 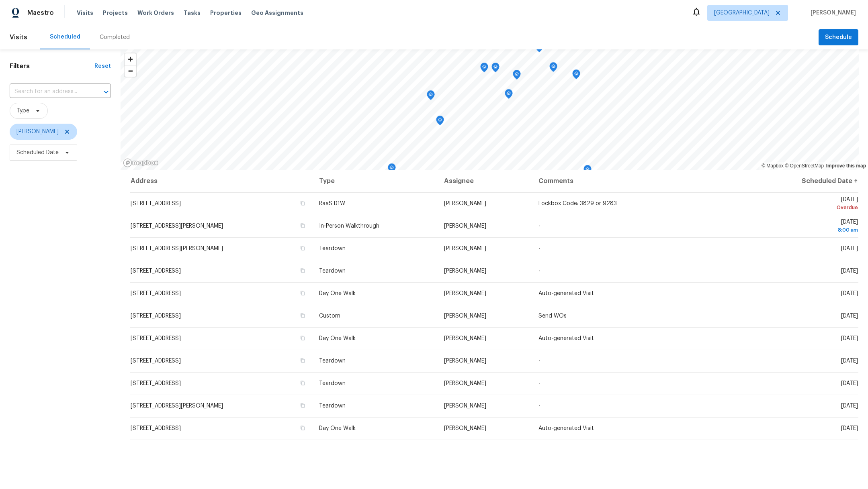 What do you see at coordinates (839, 38) in the screenshot?
I see `span: Schedule` at bounding box center [839, 38].